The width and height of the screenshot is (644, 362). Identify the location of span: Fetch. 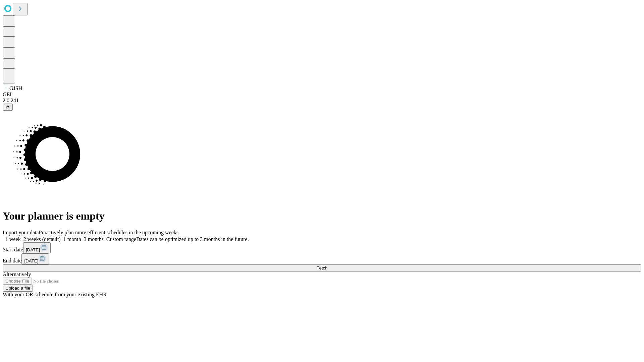
(322, 268).